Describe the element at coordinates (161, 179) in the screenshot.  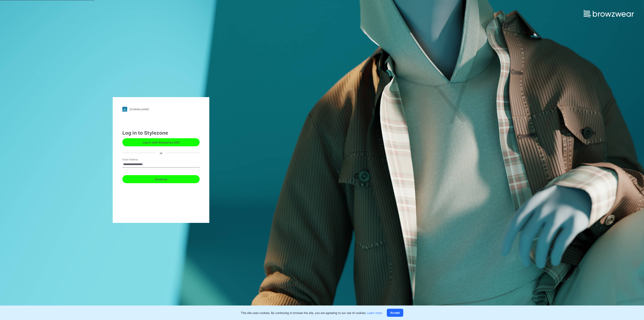
I see `button: Continue` at that location.